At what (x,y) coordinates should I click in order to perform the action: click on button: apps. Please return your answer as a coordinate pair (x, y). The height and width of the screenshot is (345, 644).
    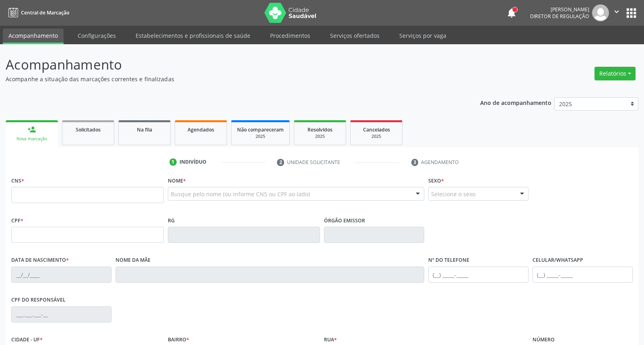
    Looking at the image, I should click on (631, 13).